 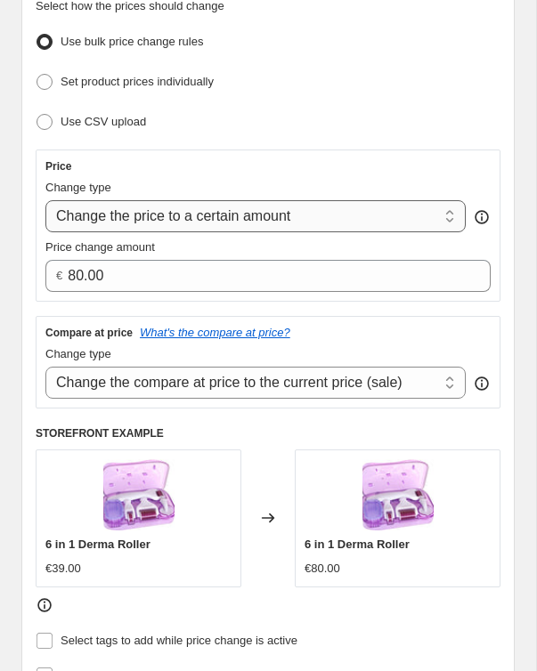 What do you see at coordinates (132, 41) in the screenshot?
I see `span: Use bulk price change rules` at bounding box center [132, 41].